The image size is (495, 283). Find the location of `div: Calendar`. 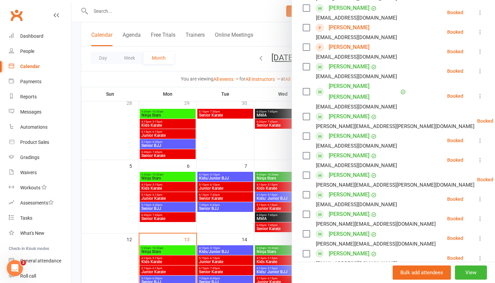

div: Calendar is located at coordinates (30, 66).